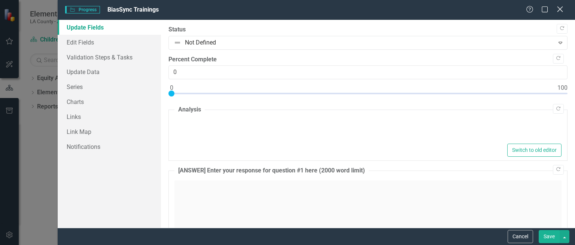  I want to click on span: Progress, so click(82, 10).